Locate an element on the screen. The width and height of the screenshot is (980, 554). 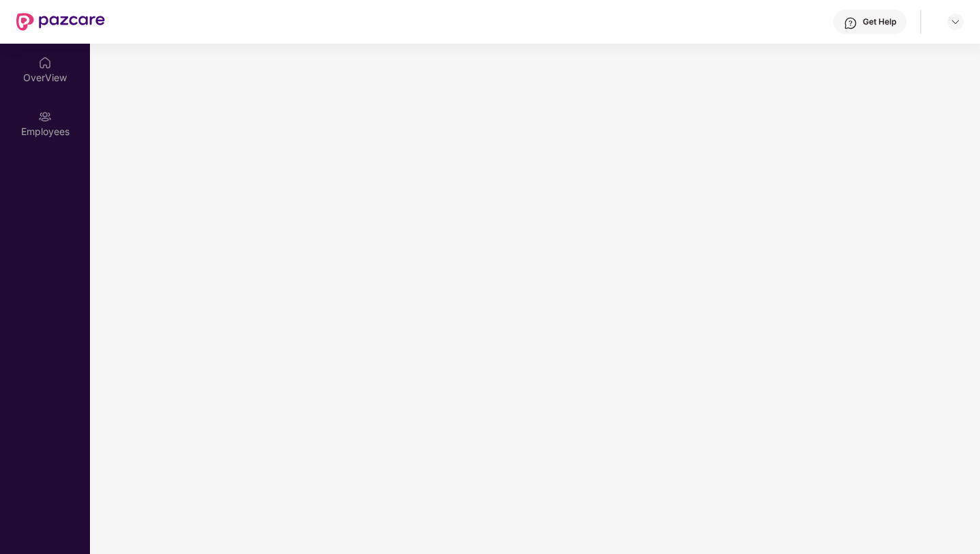
img: svg+xml;base64,PHN2ZyBpZD0iRHJvcGRvd24tMzJ4MzIiIHhtbG5zPSJodHRwOi8vd3d3LnczLm9yZy8yMDAwL3N2ZyIgd2... is located at coordinates (956, 22).